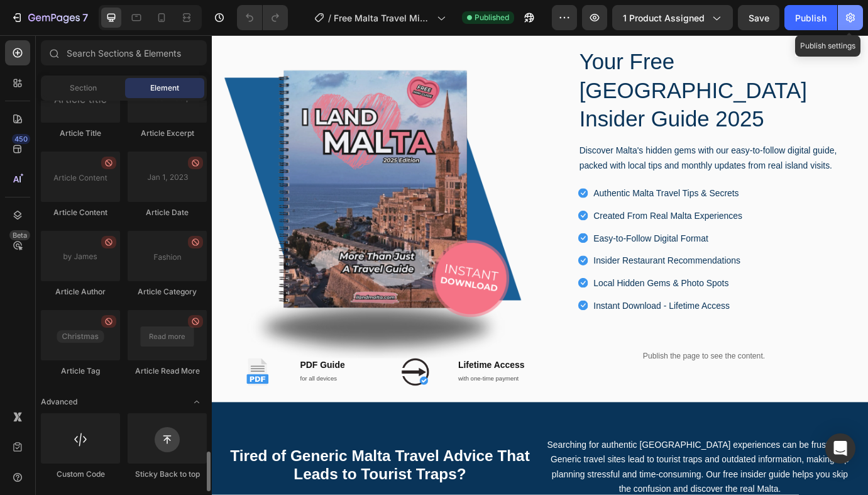 The width and height of the screenshot is (868, 495). Describe the element at coordinates (167, 474) in the screenshot. I see `div: Sticky Back to top` at that location.